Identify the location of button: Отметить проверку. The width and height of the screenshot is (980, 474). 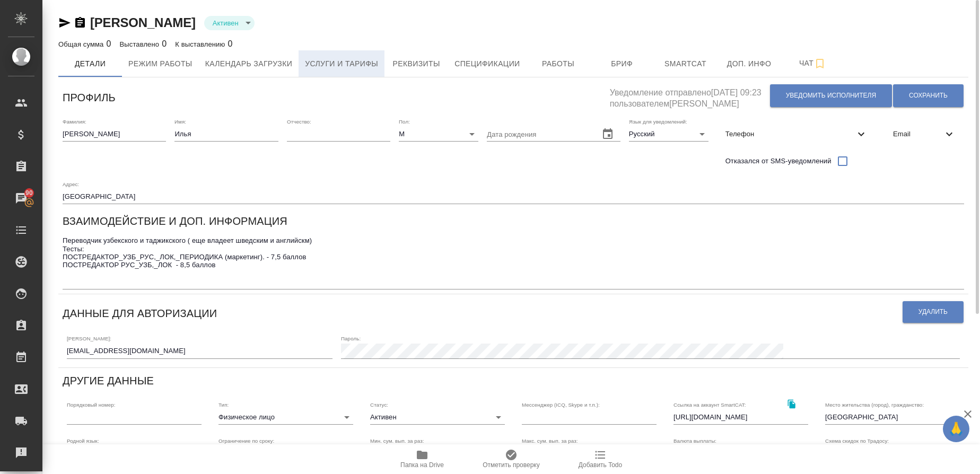
(511, 460).